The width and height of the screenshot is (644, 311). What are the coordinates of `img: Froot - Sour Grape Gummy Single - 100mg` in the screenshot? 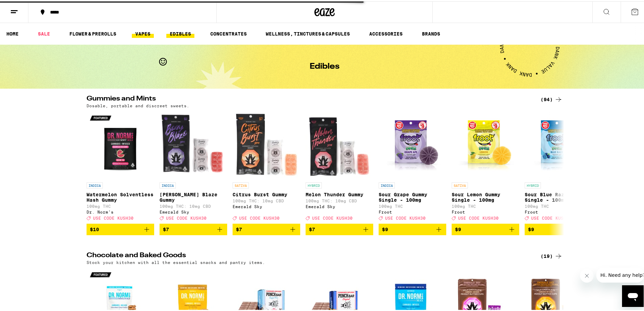 It's located at (412, 144).